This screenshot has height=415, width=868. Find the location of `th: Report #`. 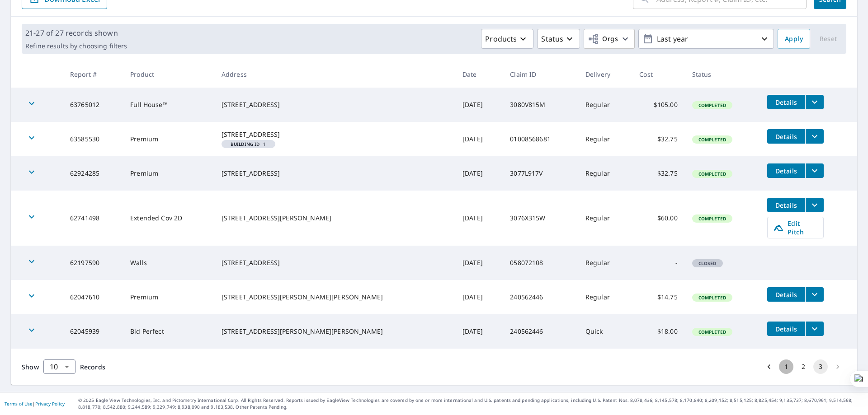

th: Report # is located at coordinates (93, 74).